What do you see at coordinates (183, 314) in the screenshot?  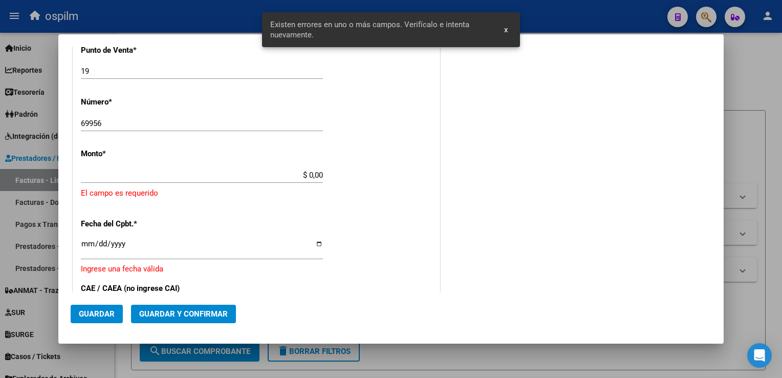 I see `span: Guardar y Confirmar` at bounding box center [183, 314].